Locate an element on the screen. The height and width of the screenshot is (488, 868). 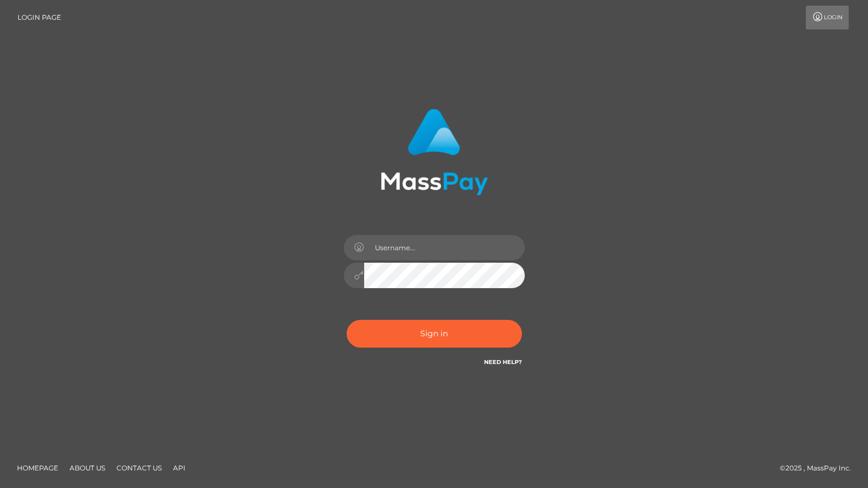
button: Sign in is located at coordinates (435, 333).